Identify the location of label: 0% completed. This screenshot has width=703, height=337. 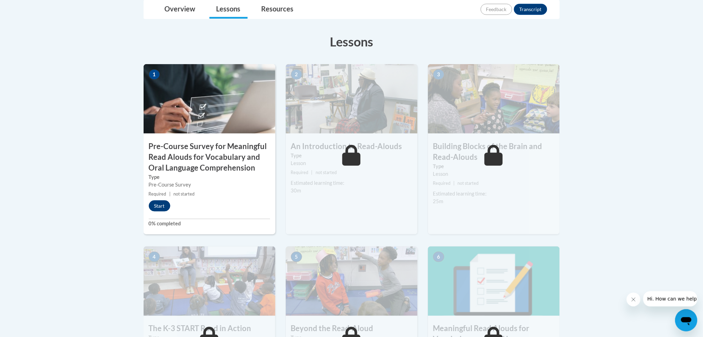
(209, 224).